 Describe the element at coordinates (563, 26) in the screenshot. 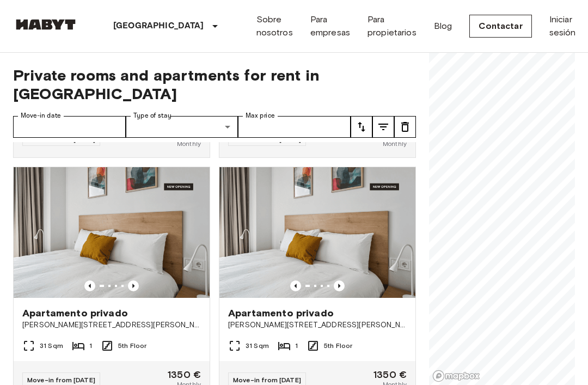

I see `a: Iniciar sesión` at that location.